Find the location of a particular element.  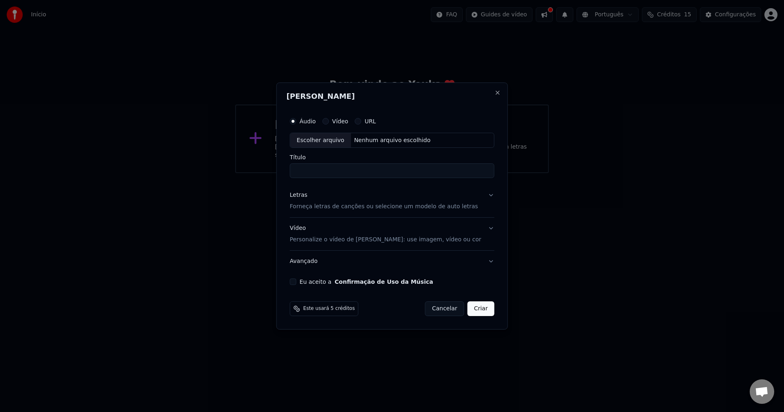

p: Forneça letras de canções ou selecione um modelo de auto letras is located at coordinates (384, 207).